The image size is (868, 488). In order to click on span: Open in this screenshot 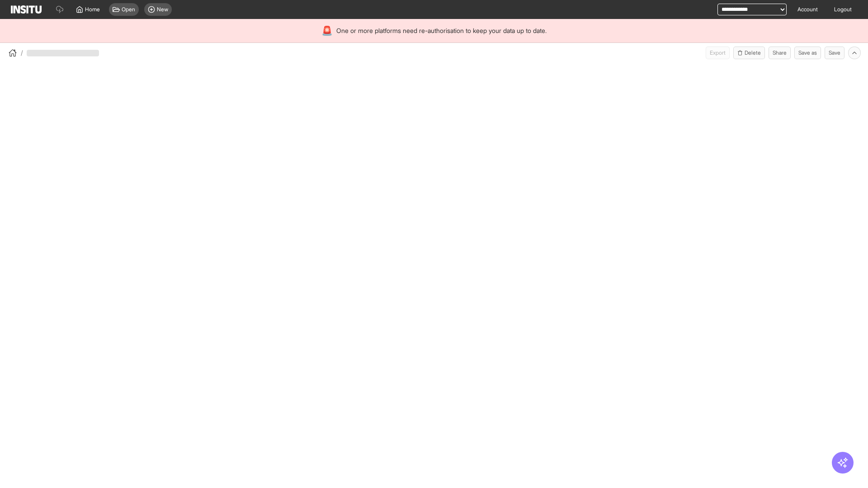, I will do `click(129, 10)`.